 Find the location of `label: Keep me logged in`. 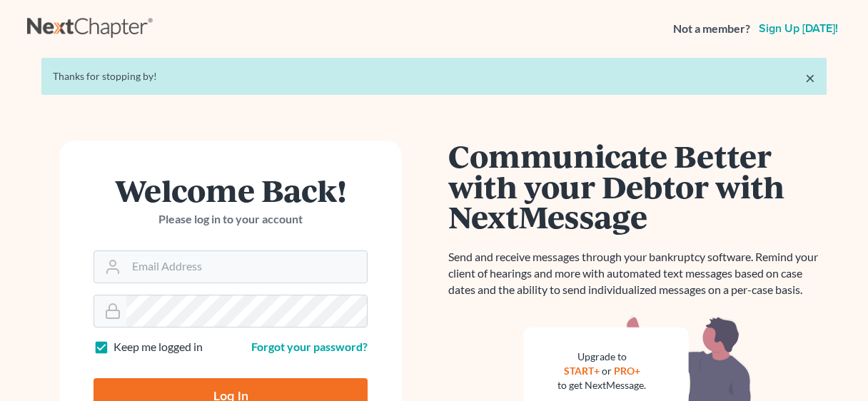

label: Keep me logged in is located at coordinates (158, 346).